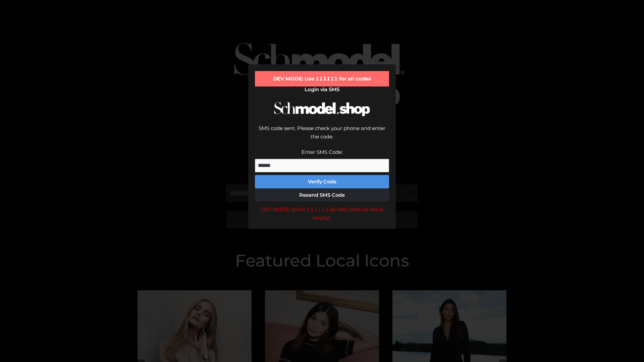 The image size is (644, 362). I want to click on button: Verify Code, so click(322, 182).